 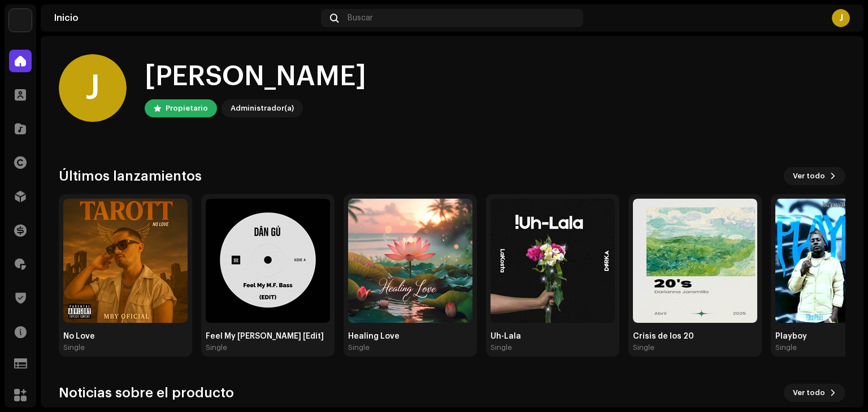 What do you see at coordinates (130, 176) in the screenshot?
I see `h3: Últimos lanzamientos` at bounding box center [130, 176].